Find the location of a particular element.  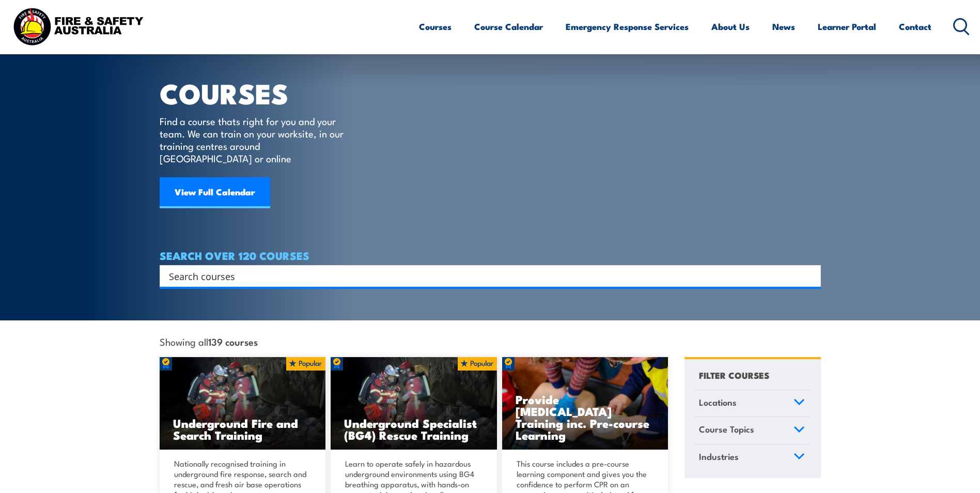

h1: COURSES is located at coordinates (258, 92).